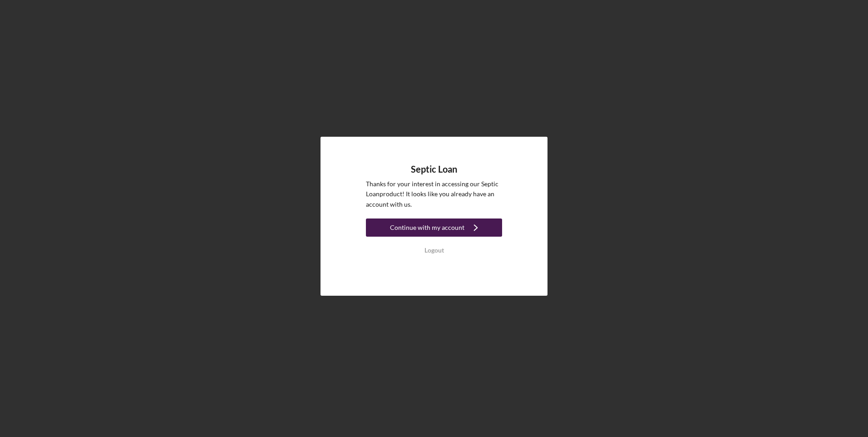 The width and height of the screenshot is (868, 437). What do you see at coordinates (434, 229) in the screenshot?
I see `a: Continue with my account` at bounding box center [434, 229].